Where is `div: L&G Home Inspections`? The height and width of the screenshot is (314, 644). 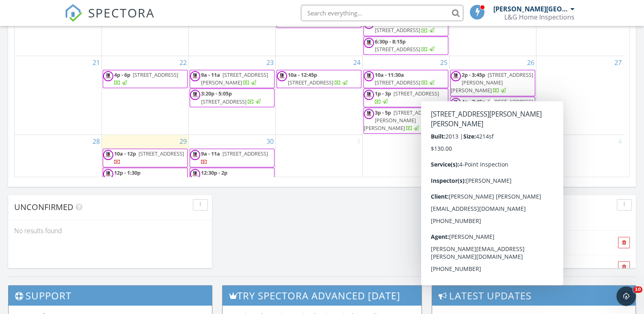 div: L&G Home Inspections is located at coordinates (539, 17).